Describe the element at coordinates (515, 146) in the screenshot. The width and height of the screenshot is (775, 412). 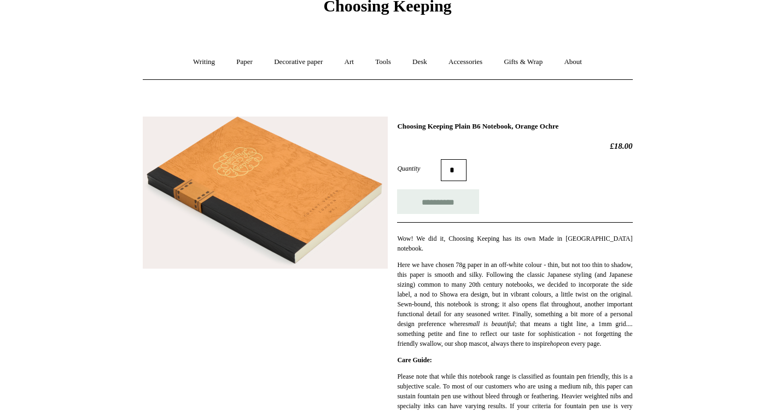
I see `h2: £18.00` at that location.